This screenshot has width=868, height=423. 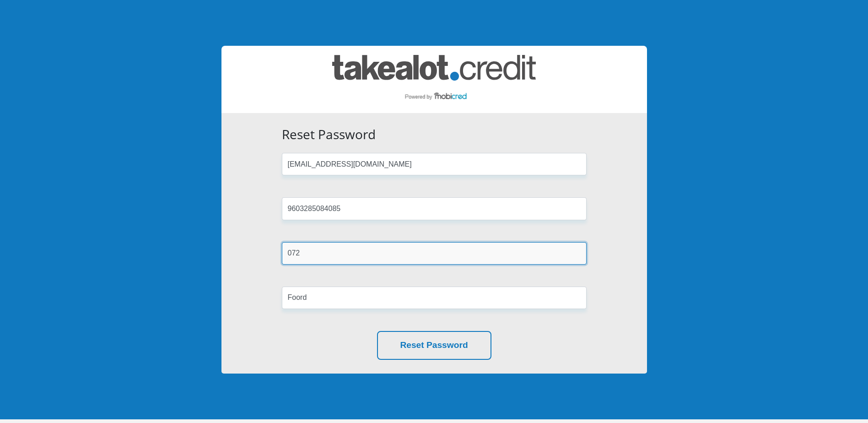 I want to click on input: Surname, so click(x=434, y=297).